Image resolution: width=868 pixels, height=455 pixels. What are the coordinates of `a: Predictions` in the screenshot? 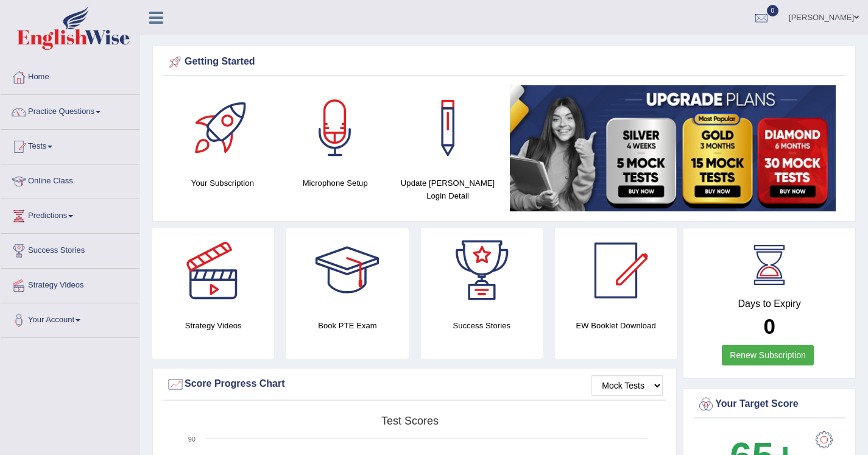 It's located at (70, 214).